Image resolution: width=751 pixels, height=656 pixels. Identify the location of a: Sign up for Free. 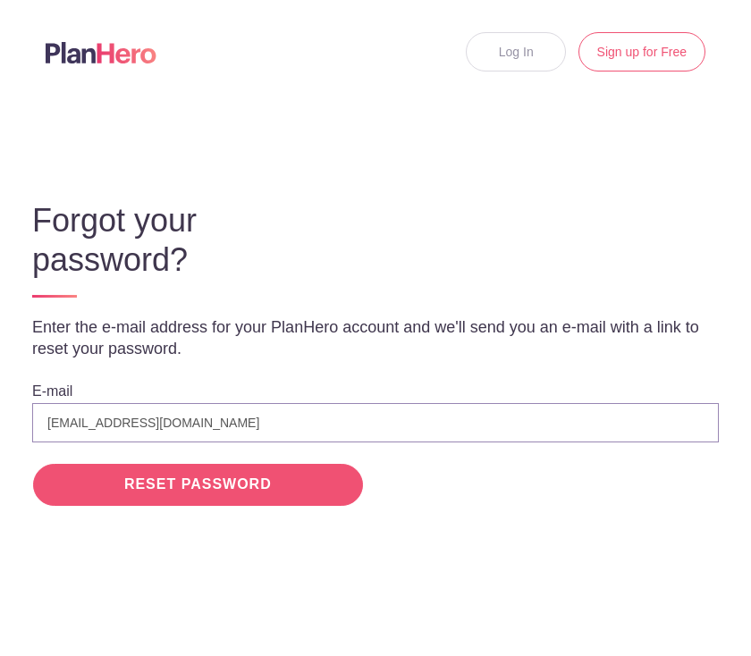
(642, 52).